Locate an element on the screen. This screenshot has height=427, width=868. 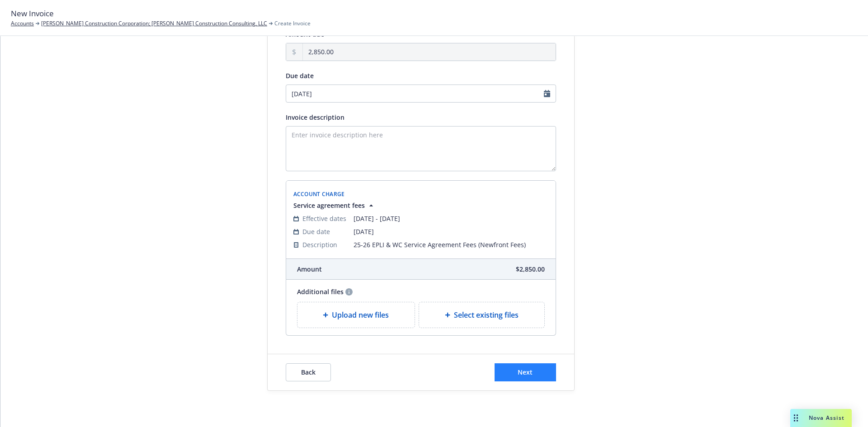
div: Upload new files is located at coordinates (356, 315).